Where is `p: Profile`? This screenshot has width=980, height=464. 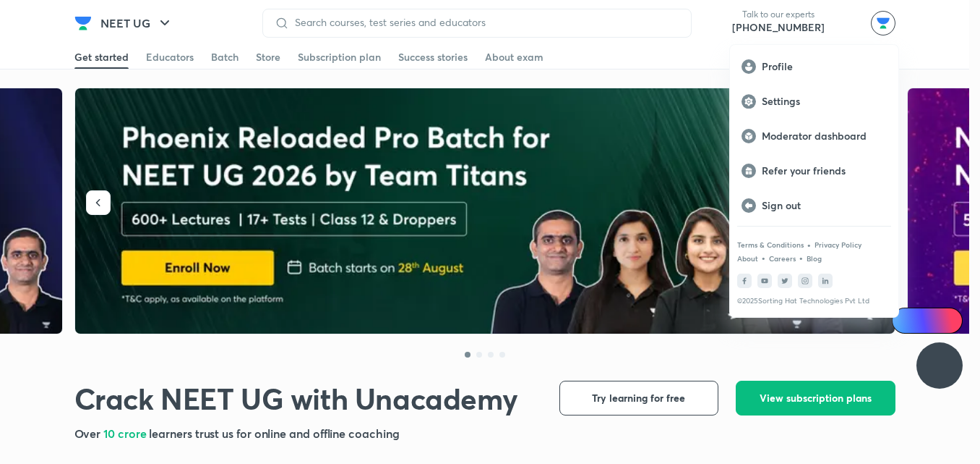 p: Profile is located at coordinates (824, 66).